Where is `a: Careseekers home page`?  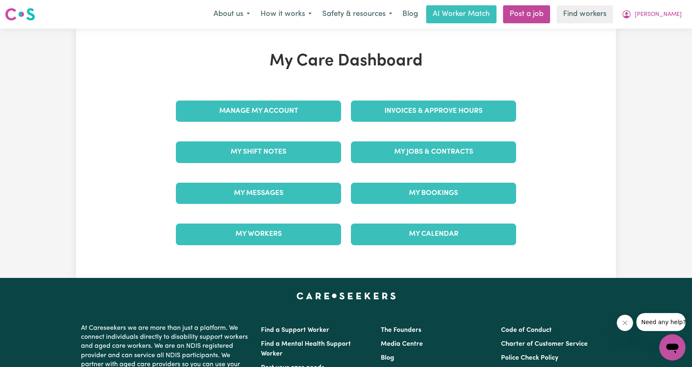
a: Careseekers home page is located at coordinates (346, 296).